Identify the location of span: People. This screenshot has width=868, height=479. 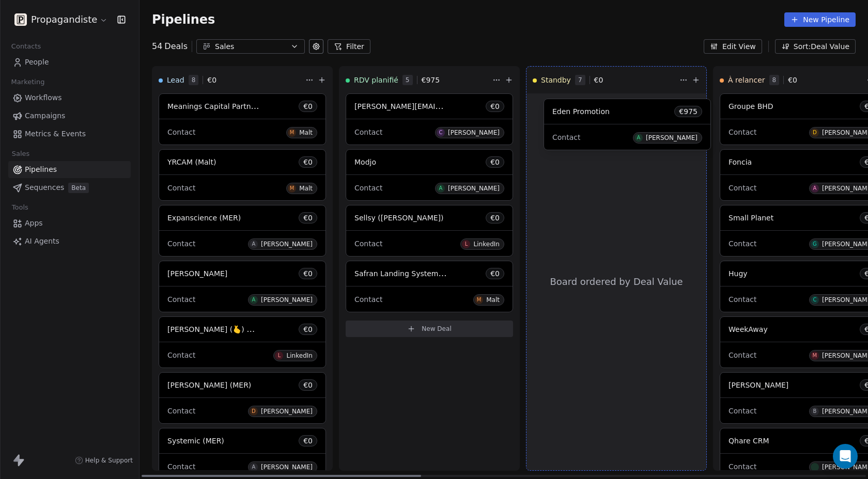
(37, 62).